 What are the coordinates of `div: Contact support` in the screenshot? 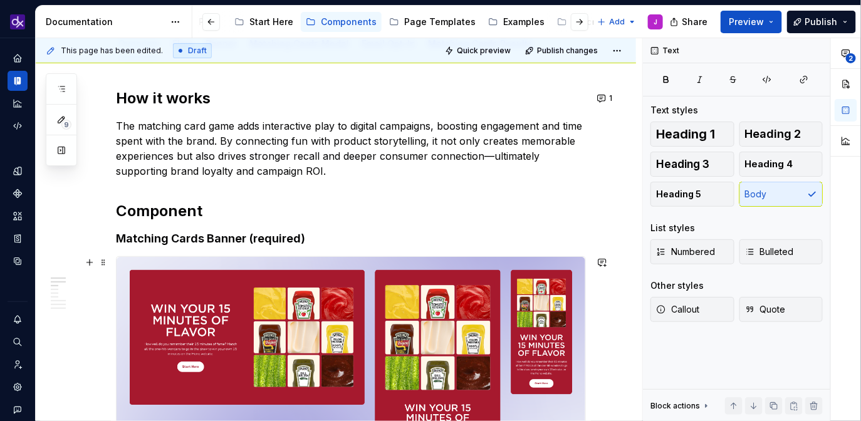 It's located at (18, 410).